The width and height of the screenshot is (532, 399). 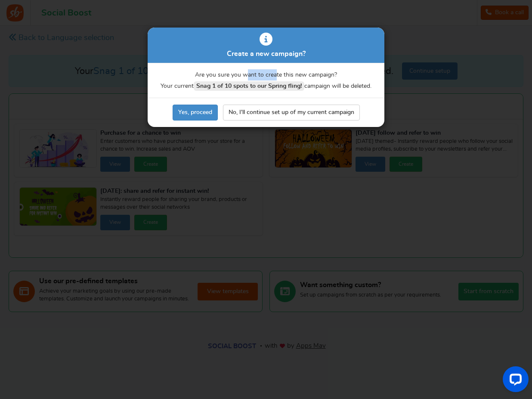 What do you see at coordinates (292, 113) in the screenshot?
I see `a: No, I'll continue set up of my current campaign` at bounding box center [292, 113].